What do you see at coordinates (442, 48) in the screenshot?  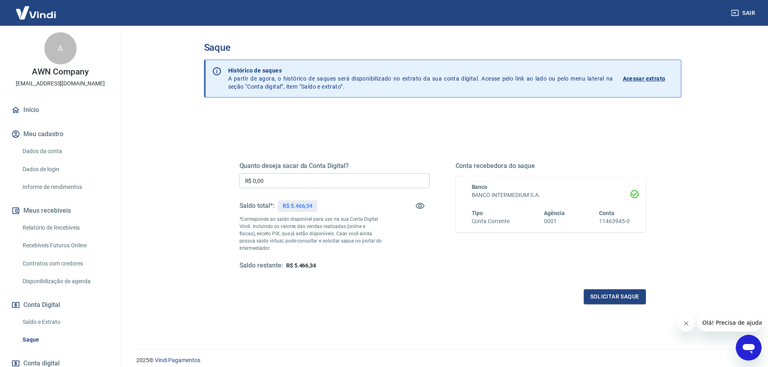 I see `h3: Saque` at bounding box center [442, 48].